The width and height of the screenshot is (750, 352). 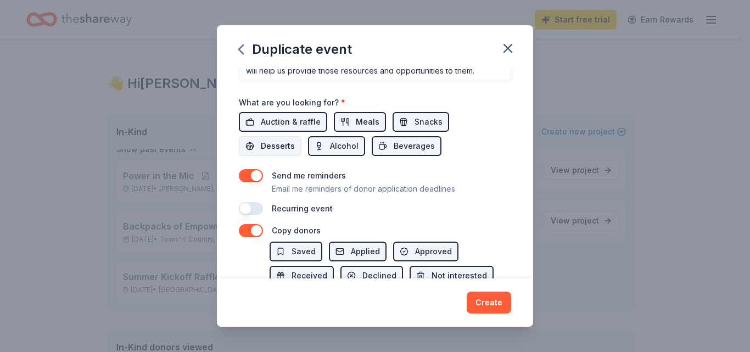 What do you see at coordinates (364, 189) in the screenshot?
I see `p: Email me reminders of donor application deadlines` at bounding box center [364, 189].